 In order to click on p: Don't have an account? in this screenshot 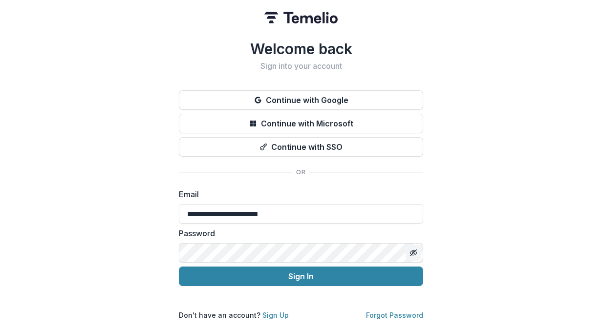, I will do `click(234, 315)`.